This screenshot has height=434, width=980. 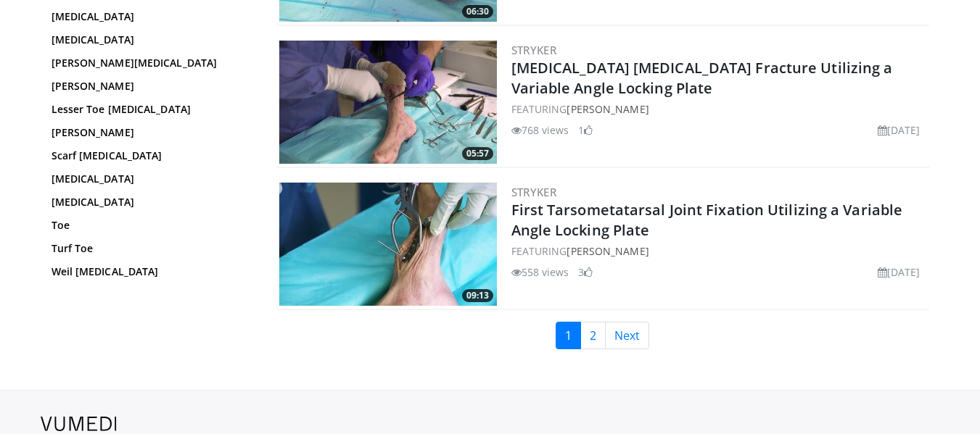 I want to click on span: 05:57, so click(x=478, y=153).